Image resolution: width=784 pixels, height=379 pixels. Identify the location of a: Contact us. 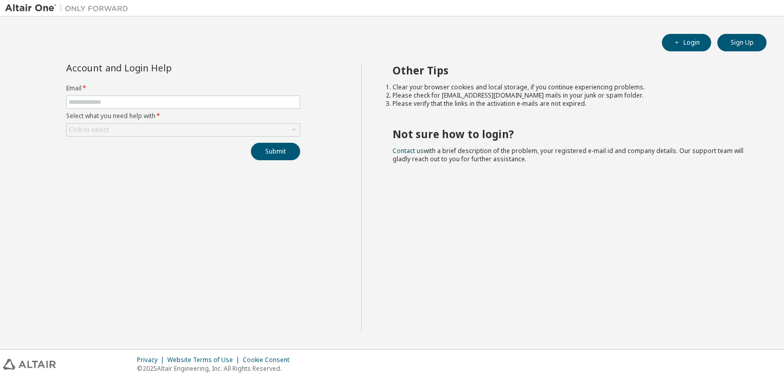
(408, 150).